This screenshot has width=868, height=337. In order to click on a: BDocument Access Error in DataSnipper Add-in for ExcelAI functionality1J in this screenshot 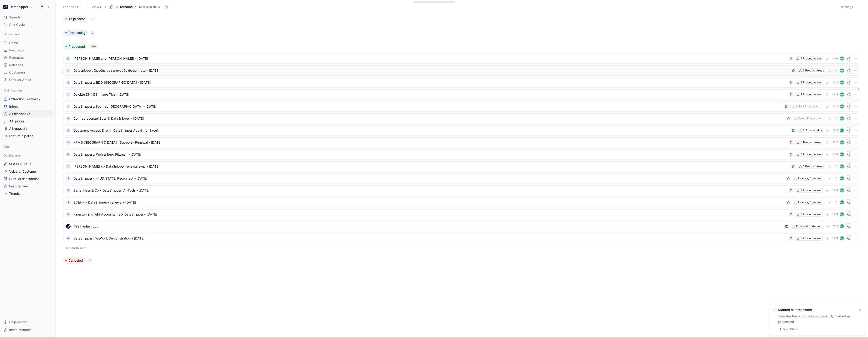, I will do `click(461, 131)`.